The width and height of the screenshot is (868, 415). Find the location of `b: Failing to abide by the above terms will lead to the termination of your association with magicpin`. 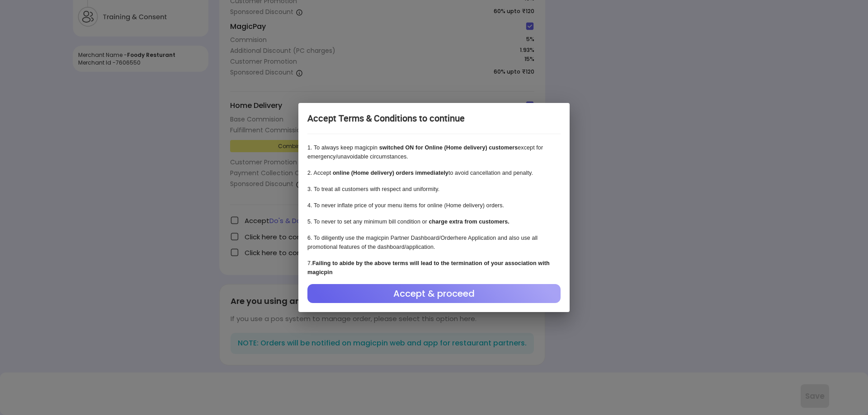

b: Failing to abide by the above terms will lead to the termination of your association with magicpin is located at coordinates (429, 268).